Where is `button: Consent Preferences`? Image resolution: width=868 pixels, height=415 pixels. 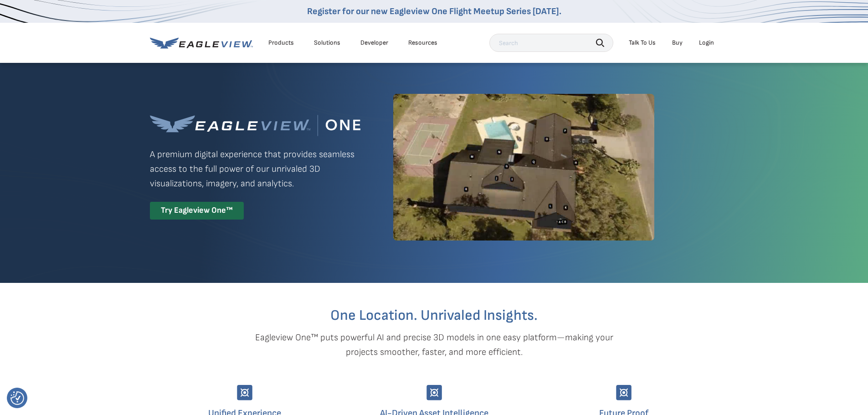
button: Consent Preferences is located at coordinates (17, 398).